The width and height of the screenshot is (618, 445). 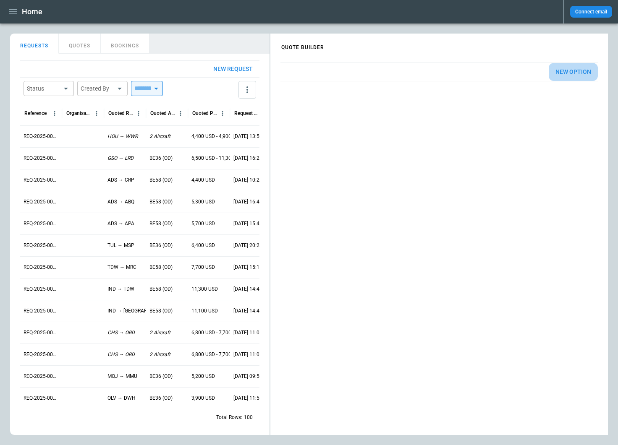 I want to click on p: 4,400 USD - 4,900 USD, so click(x=217, y=136).